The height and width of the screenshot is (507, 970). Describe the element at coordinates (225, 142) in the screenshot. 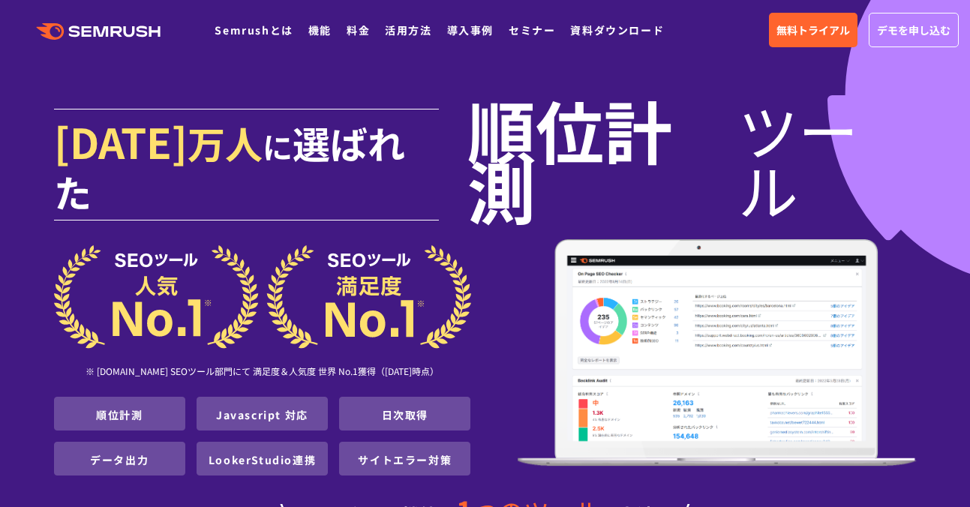

I see `span: 万人` at that location.